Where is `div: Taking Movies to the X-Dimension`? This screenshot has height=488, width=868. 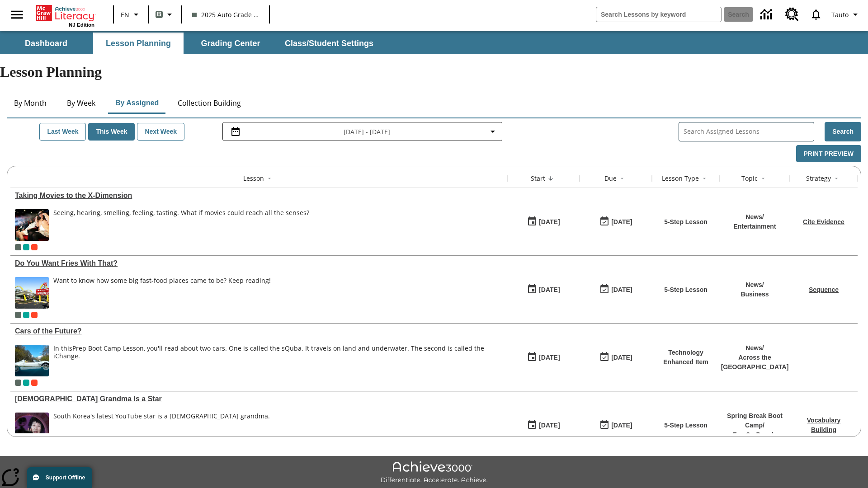
div: Taking Movies to the X-Dimension is located at coordinates (259, 196).